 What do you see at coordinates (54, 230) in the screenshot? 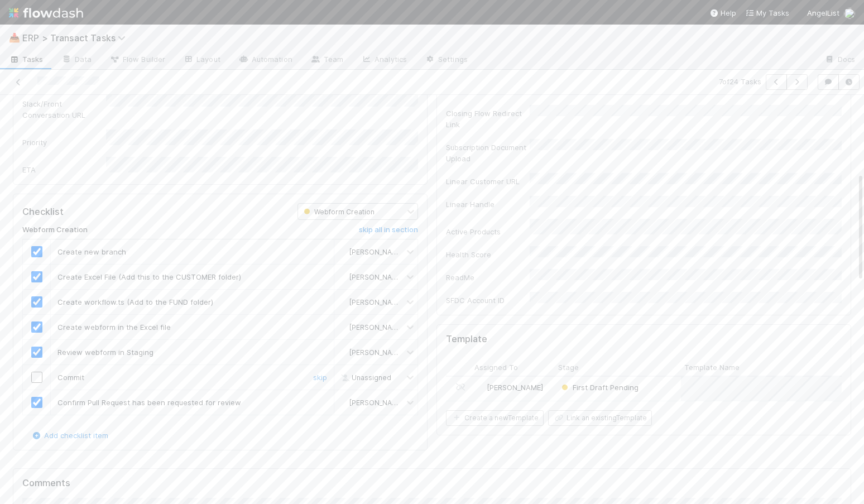
I see `h6: Webform Creation` at bounding box center [54, 230].